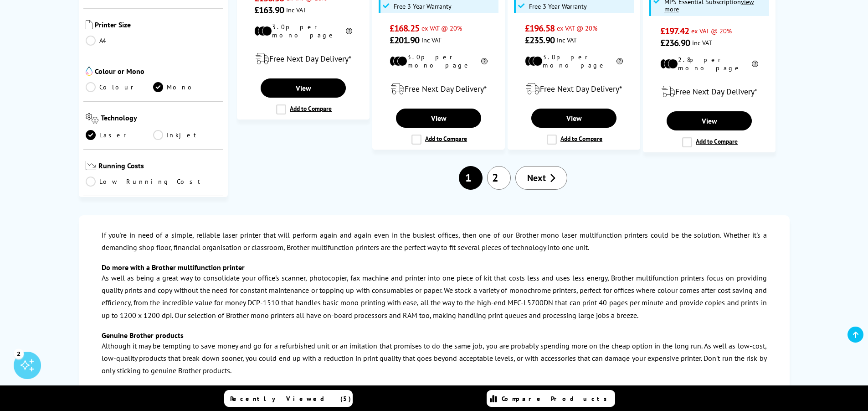  I want to click on a: 2, so click(499, 178).